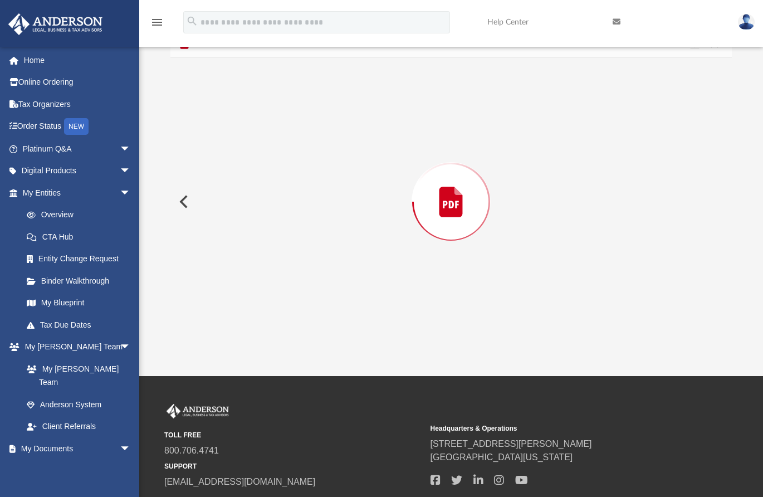 The width and height of the screenshot is (763, 497). What do you see at coordinates (157, 25) in the screenshot?
I see `a: menu` at bounding box center [157, 25].